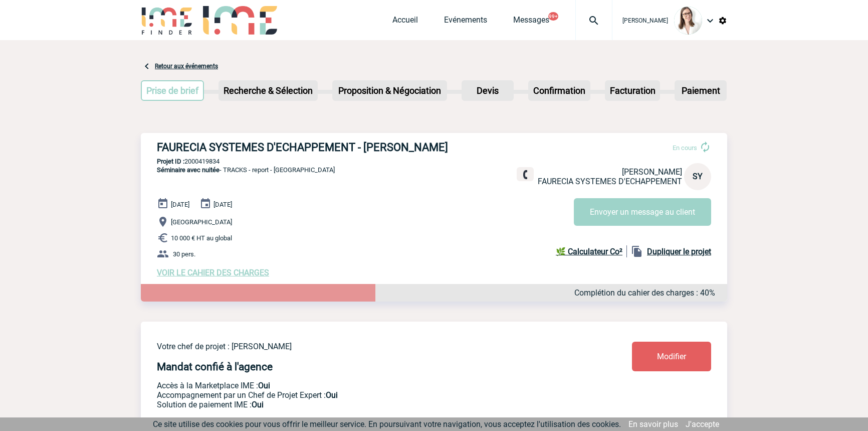  What do you see at coordinates (698, 176) in the screenshot?
I see `span: SY` at bounding box center [698, 176].